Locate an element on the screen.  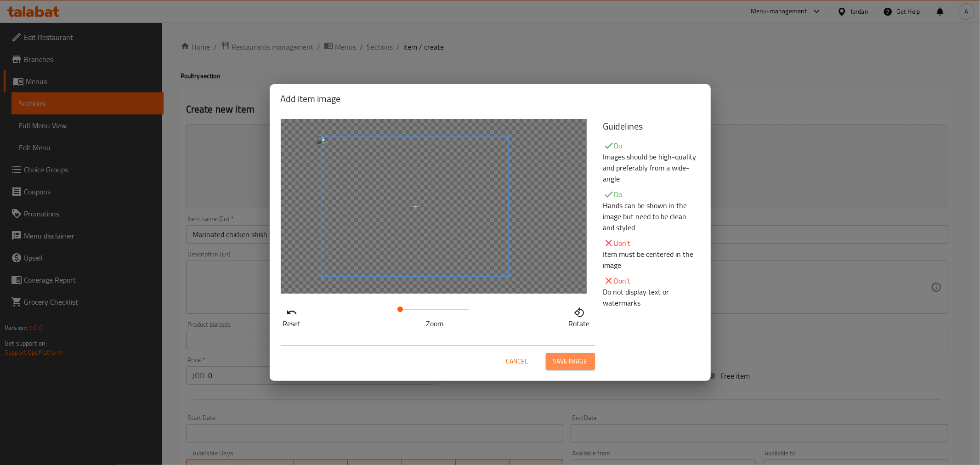
p: Hands can be shown in the image but need to be clean and styled is located at coordinates (652, 216).